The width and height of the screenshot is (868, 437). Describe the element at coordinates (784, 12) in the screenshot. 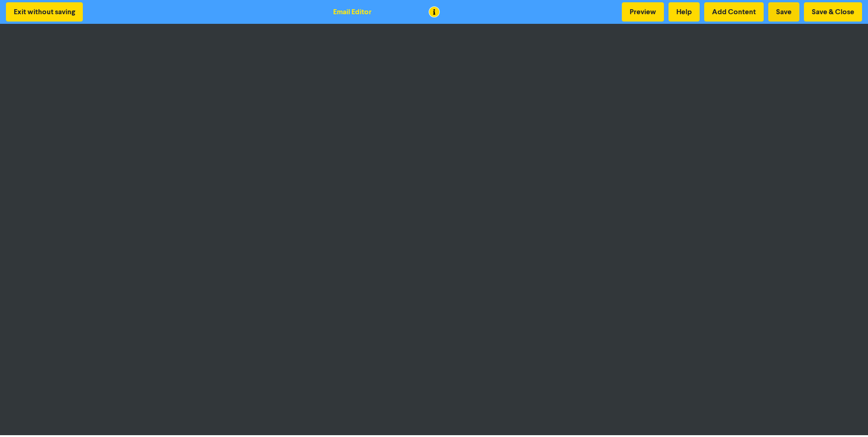

I see `button: Save` at that location.